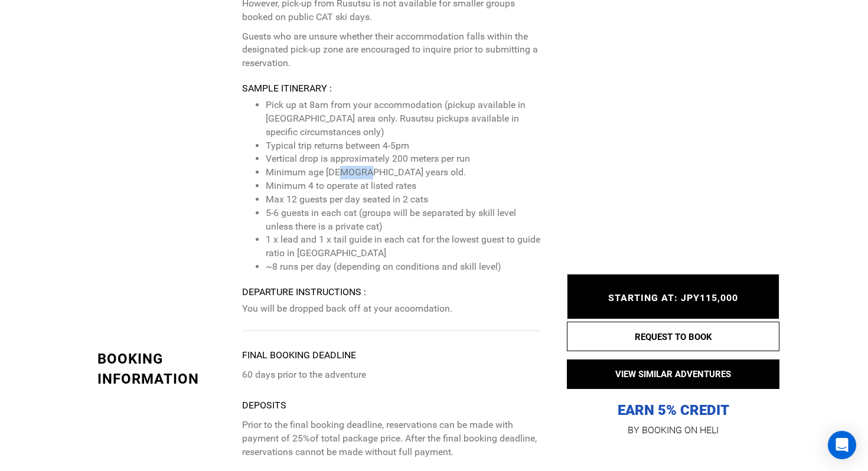 Image resolution: width=868 pixels, height=471 pixels. What do you see at coordinates (673, 351) in the screenshot?
I see `p: EARN 5% CREDIT` at bounding box center [673, 351].